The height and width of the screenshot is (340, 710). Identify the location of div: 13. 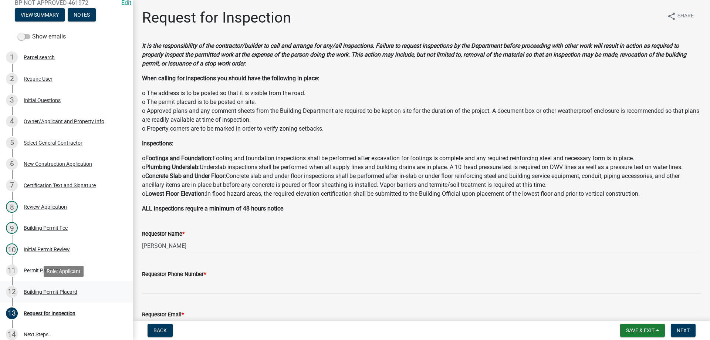
(12, 313).